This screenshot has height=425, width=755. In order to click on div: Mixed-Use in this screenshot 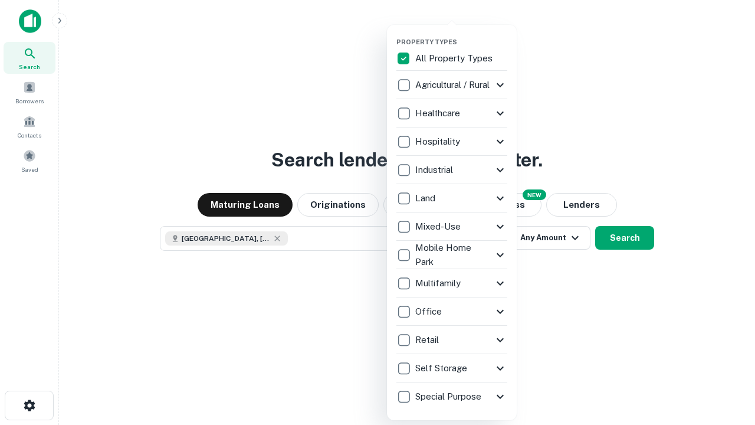, I will do `click(452, 226)`.